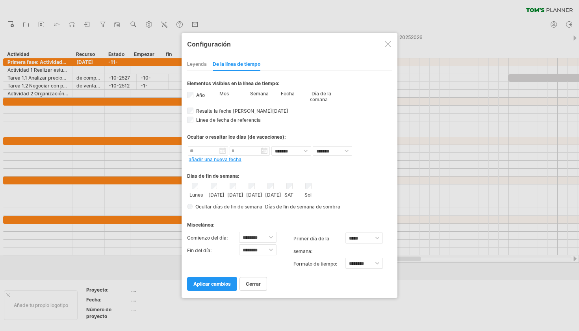  What do you see at coordinates (308, 194) in the screenshot?
I see `label: Sol` at bounding box center [308, 194].